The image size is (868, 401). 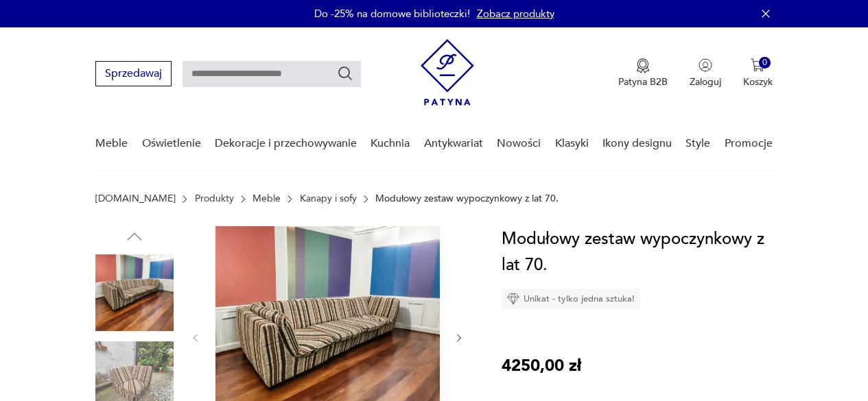 I want to click on p: 4250,00 zł, so click(x=541, y=366).